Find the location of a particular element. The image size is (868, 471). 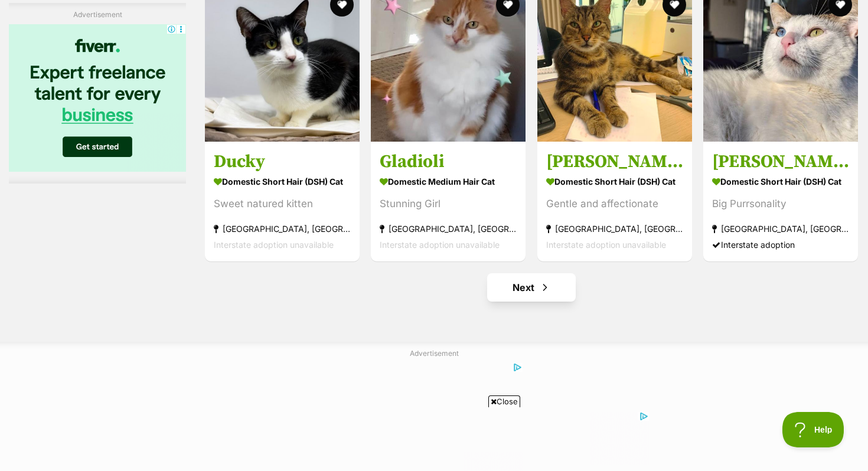

div: Advertisement is located at coordinates (98, 93).